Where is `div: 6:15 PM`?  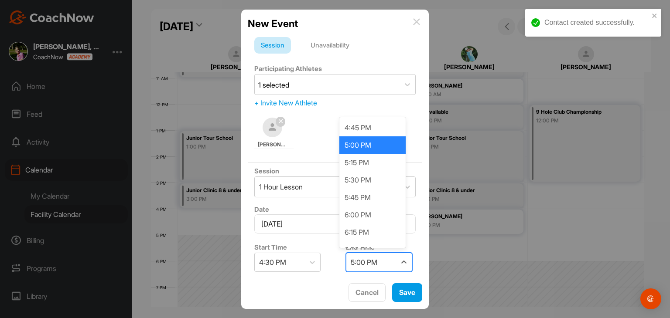
div: 6:15 PM is located at coordinates (373, 233).